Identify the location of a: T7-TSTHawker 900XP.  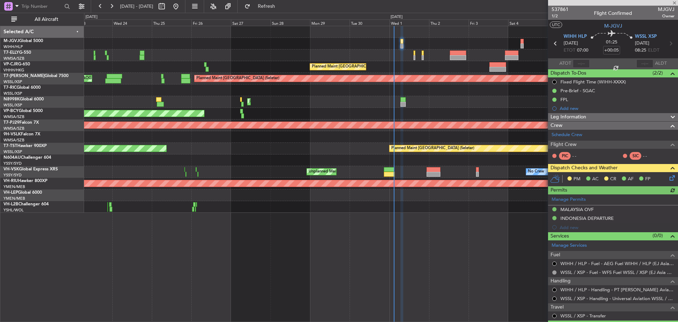
(25, 146).